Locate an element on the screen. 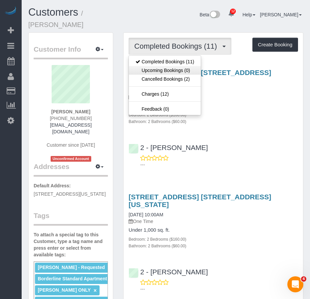 The image size is (310, 299). span: 12 is located at coordinates (233, 11).